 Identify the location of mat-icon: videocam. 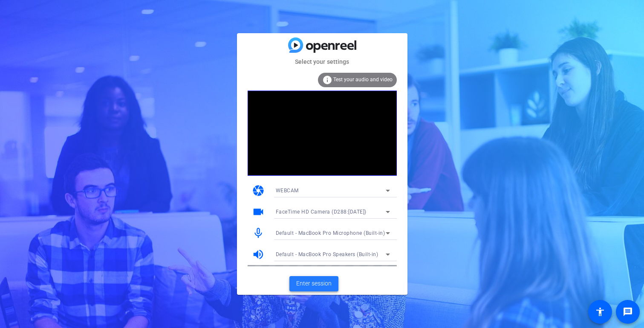
(258, 212).